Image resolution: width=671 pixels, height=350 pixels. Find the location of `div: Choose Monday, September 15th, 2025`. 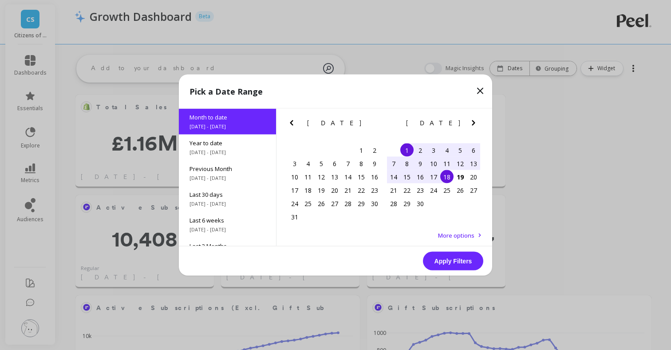

div: Choose Monday, September 15th, 2025 is located at coordinates (407, 177).